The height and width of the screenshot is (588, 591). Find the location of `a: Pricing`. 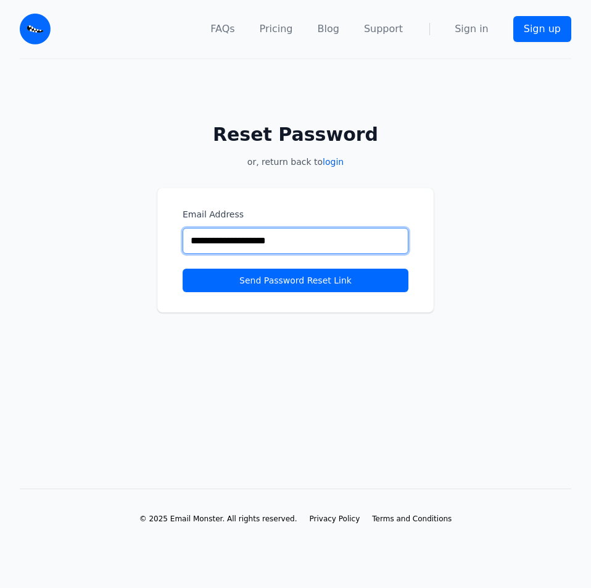

a: Pricing is located at coordinates (277, 29).